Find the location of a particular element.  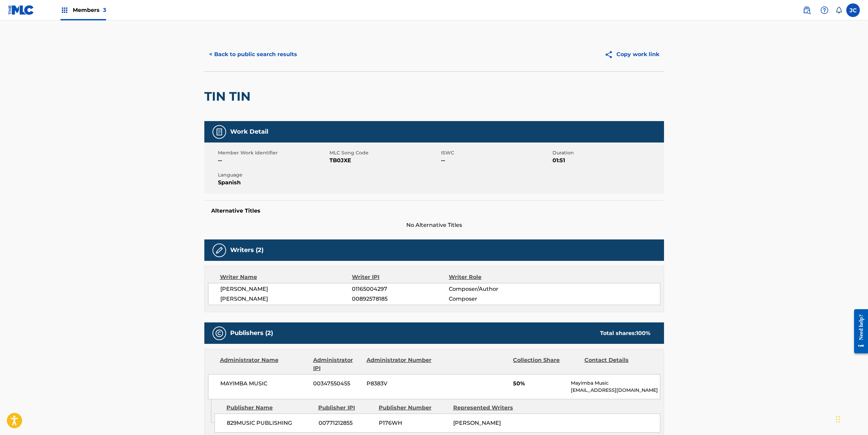

span: Composer/Author is located at coordinates (493, 289).